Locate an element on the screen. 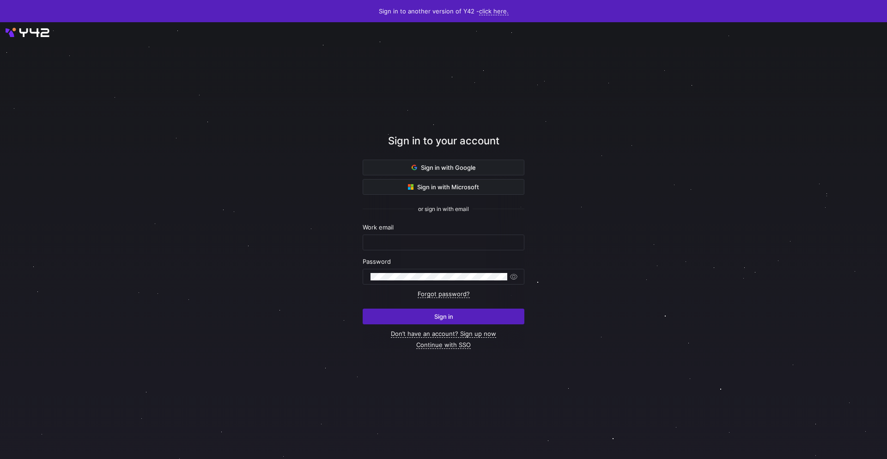 This screenshot has height=459, width=887. a: Forgot password? is located at coordinates (444, 293).